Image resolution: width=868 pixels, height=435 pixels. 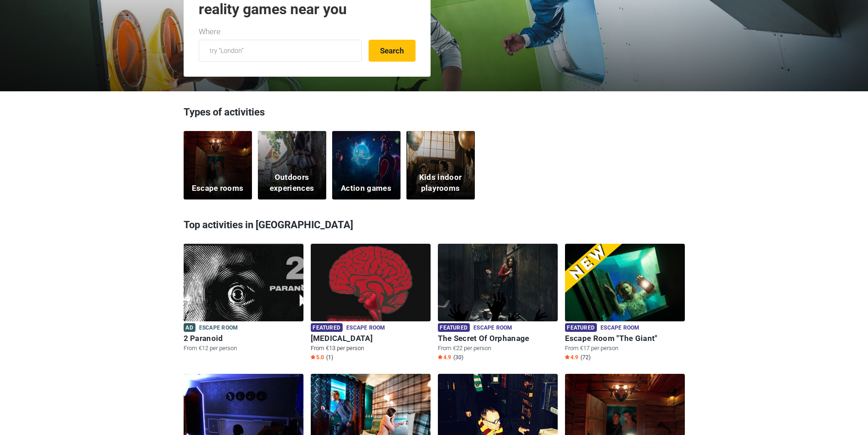 What do you see at coordinates (625, 288) in the screenshot?
I see `img: Escape Room "The Giant"` at bounding box center [625, 288].